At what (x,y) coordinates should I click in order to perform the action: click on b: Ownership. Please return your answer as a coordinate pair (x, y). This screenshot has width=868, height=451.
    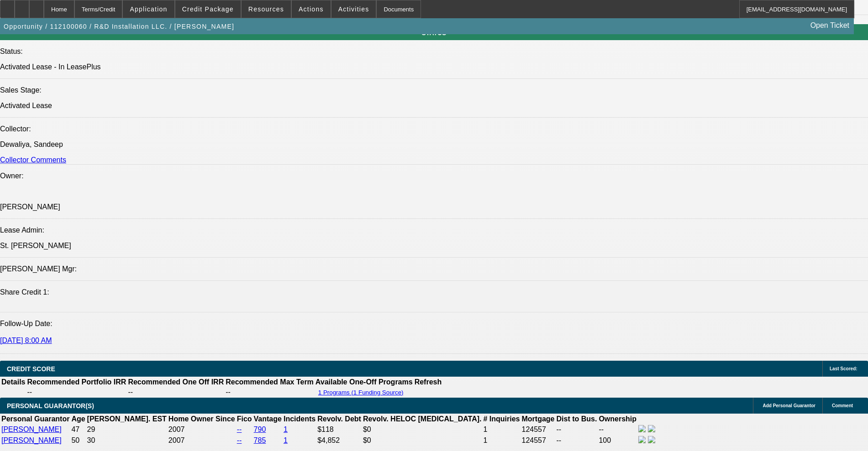
    Looking at the image, I should click on (617, 419).